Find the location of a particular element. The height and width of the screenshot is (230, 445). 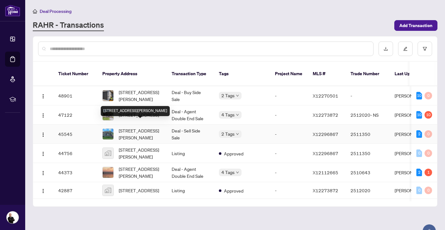

div: 1 is located at coordinates (428, 173).